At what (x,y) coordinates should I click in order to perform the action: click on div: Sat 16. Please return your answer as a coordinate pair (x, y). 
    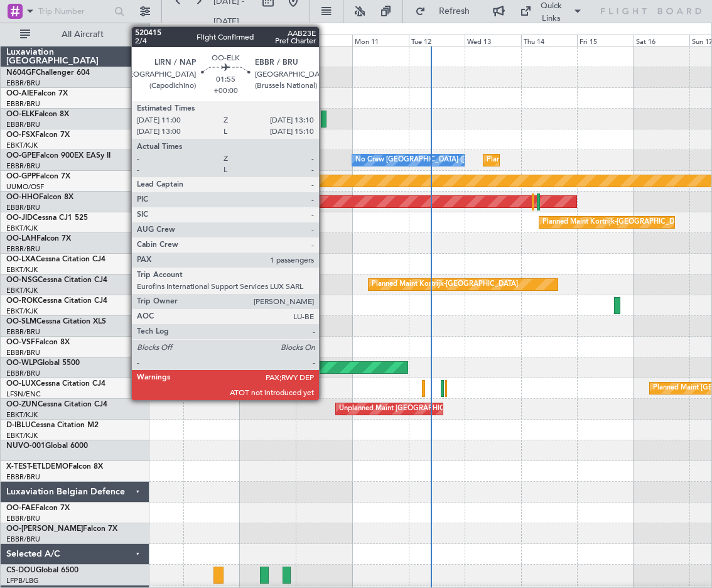
    Looking at the image, I should click on (662, 40).